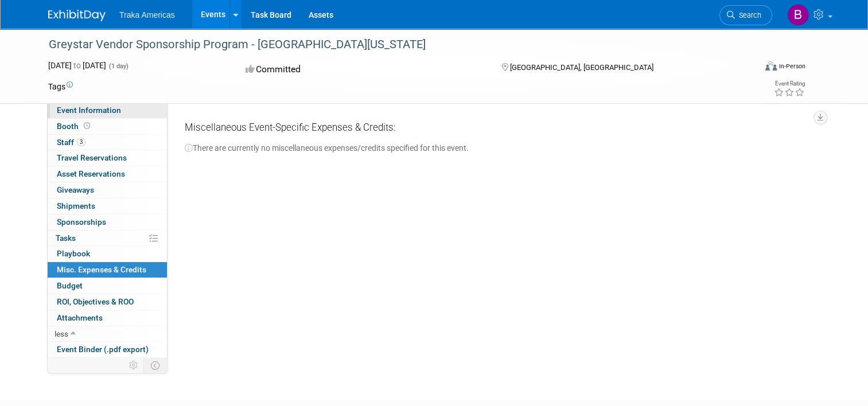 The image size is (868, 406). I want to click on a: Travel Reservations, so click(108, 158).